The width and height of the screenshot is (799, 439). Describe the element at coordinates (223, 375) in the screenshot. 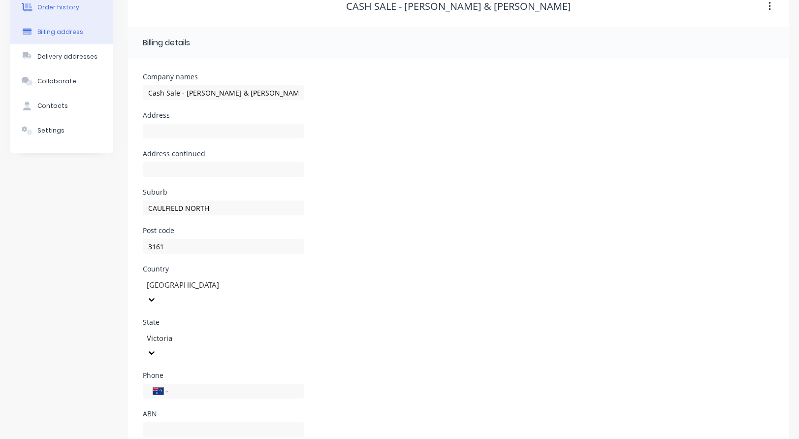

I see `div: Phone` at that location.